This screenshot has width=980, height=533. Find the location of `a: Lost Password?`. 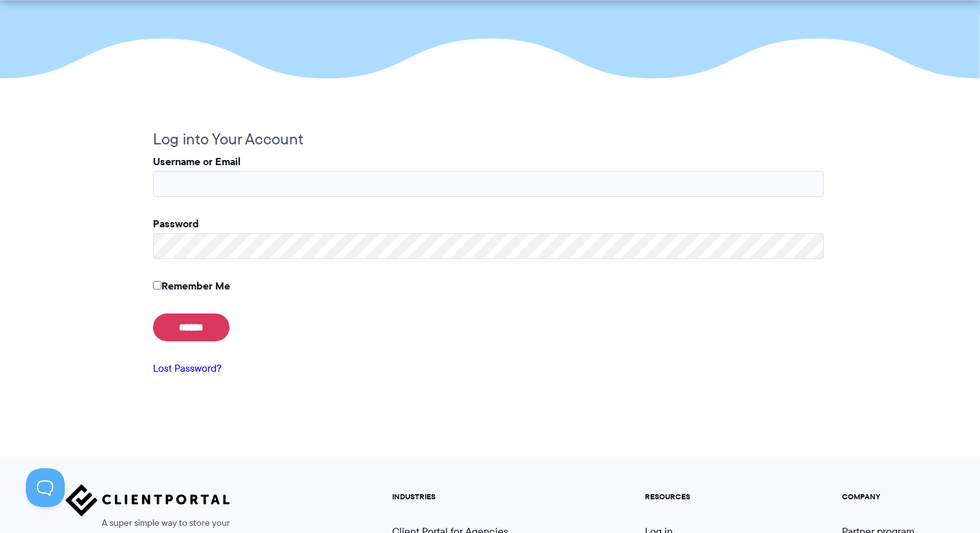

a: Lost Password? is located at coordinates (188, 368).